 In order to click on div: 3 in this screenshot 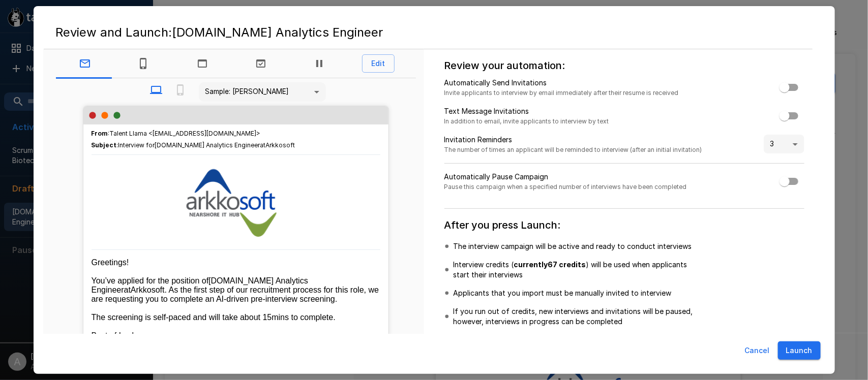, I will do `click(784, 144)`.